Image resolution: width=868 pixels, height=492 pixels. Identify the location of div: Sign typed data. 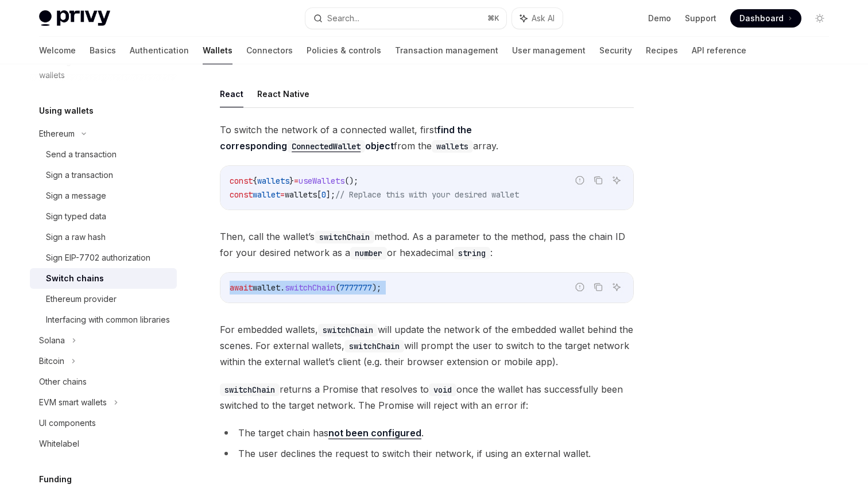
(76, 216).